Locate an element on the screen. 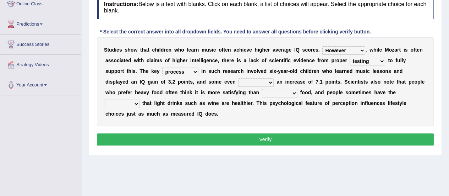 This screenshot has height=196, width=449. b: S is located at coordinates (106, 50).